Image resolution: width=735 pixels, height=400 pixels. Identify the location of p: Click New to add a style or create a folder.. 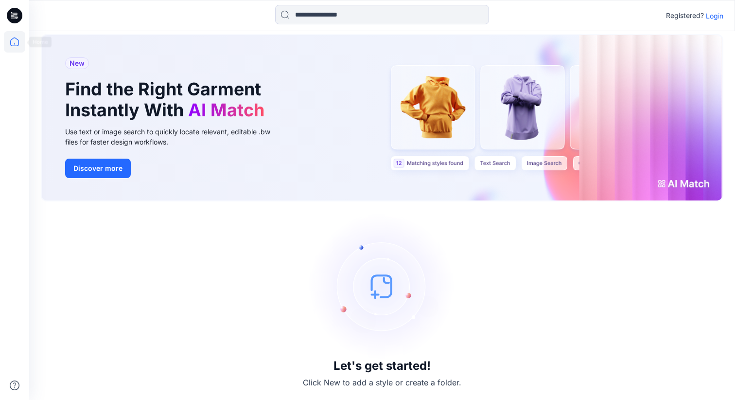
(382, 382).